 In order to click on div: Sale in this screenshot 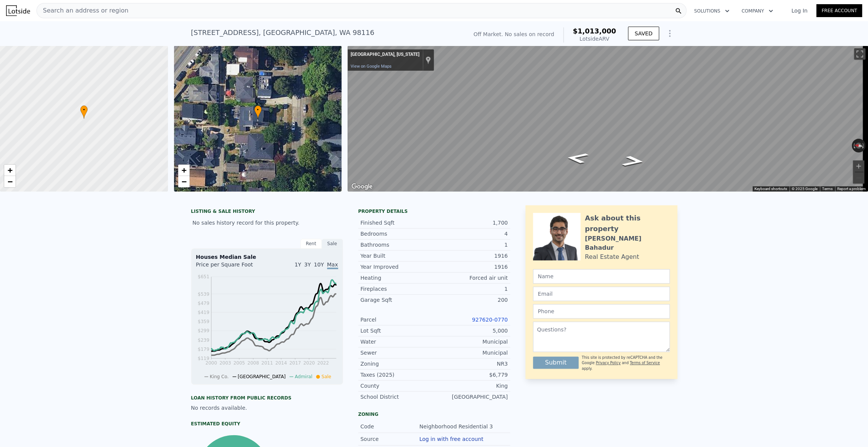, I will do `click(333, 244)`.